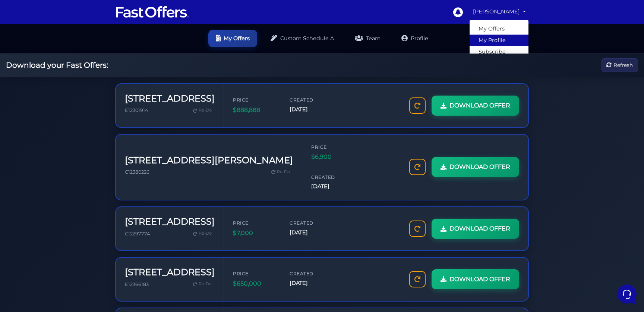 This screenshot has height=312, width=644. Describe the element at coordinates (255, 110) in the screenshot. I see `span: $888,888` at that location.